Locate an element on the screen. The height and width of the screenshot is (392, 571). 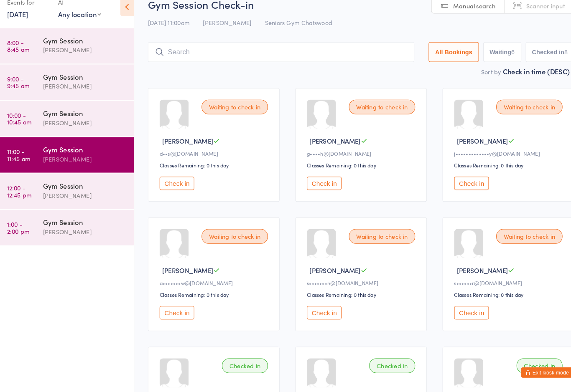
button: Exit kiosk mode is located at coordinates (532, 373).